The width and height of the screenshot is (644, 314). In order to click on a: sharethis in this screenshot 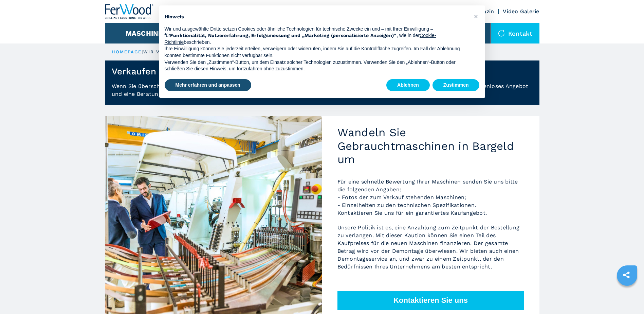, I will do `click(626, 275)`.